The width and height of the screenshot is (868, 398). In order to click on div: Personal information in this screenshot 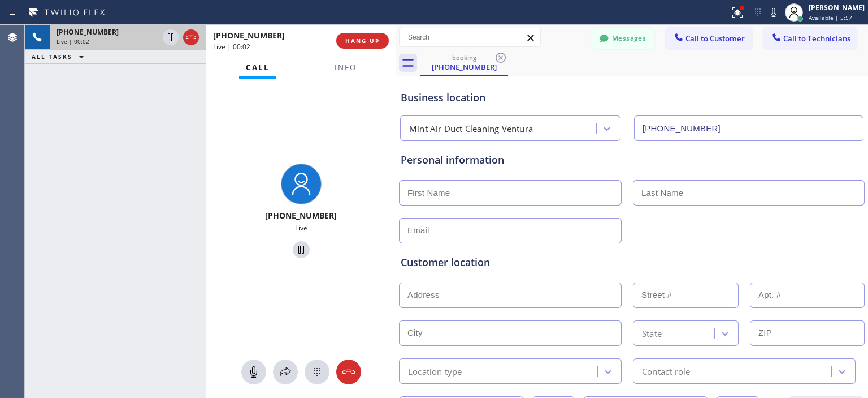, I will do `click(631, 159)`.